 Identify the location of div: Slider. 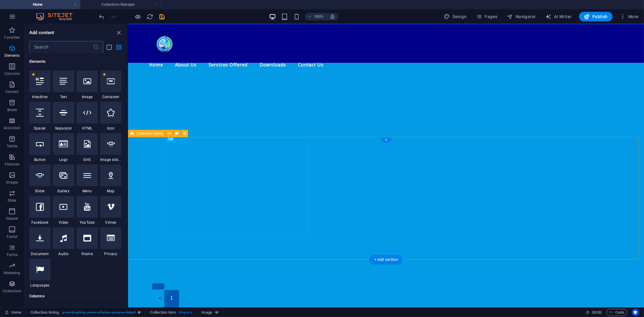
(40, 179).